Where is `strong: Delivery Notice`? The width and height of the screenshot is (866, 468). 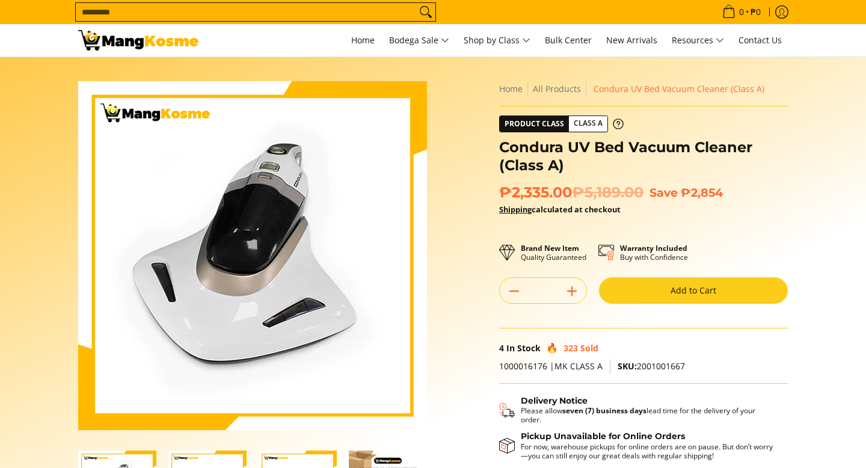
strong: Delivery Notice is located at coordinates (554, 400).